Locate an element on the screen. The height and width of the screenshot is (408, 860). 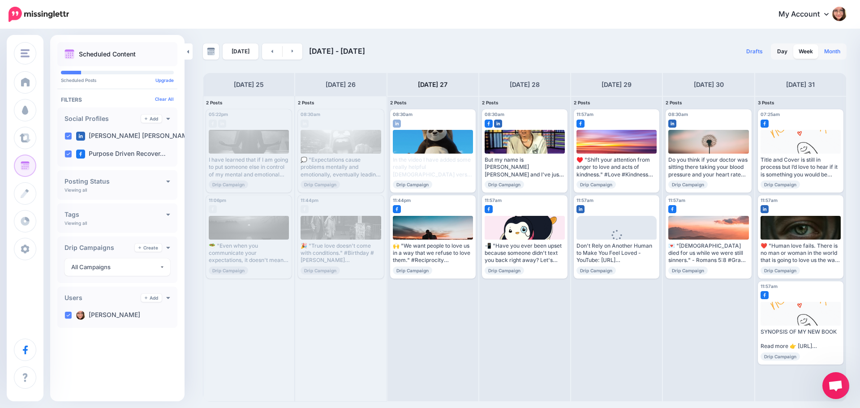
span: 07:25am is located at coordinates (770, 114).